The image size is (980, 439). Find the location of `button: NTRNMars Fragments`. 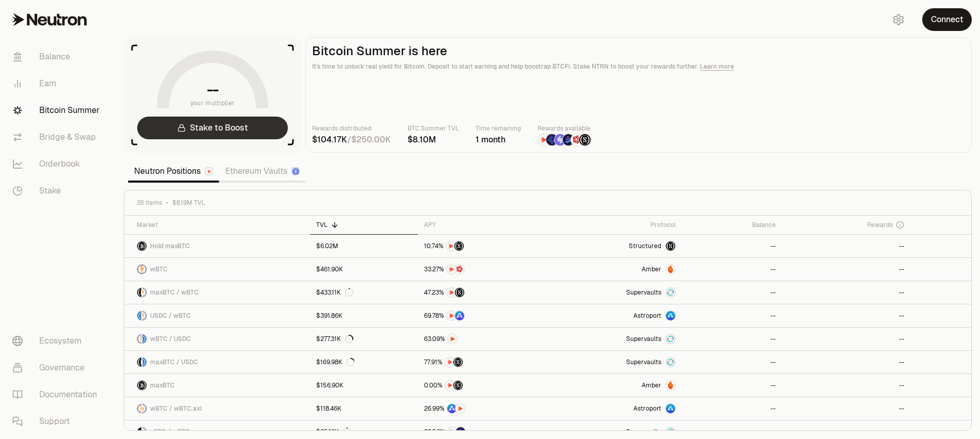

button: NTRNMars Fragments is located at coordinates (485, 269).